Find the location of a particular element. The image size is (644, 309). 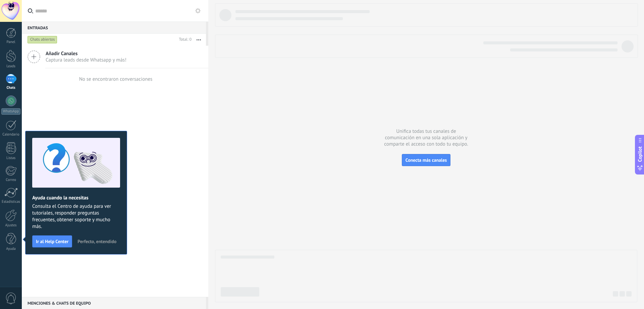

div: Entradas is located at coordinates (114, 28).